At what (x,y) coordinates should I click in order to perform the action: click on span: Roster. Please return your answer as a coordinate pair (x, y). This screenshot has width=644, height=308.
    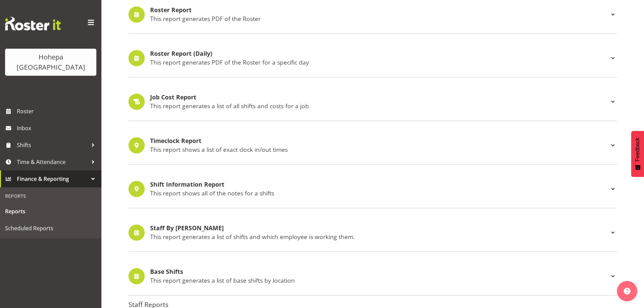
    Looking at the image, I should click on (58, 111).